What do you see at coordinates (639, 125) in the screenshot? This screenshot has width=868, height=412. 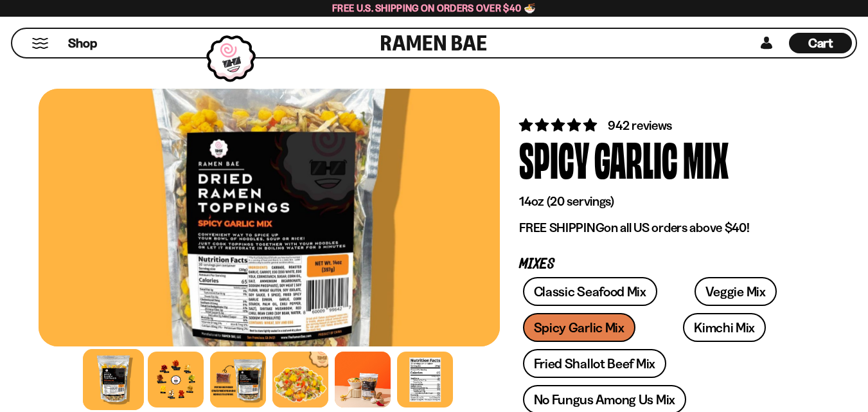 I see `span: 942 reviews` at bounding box center [639, 125].